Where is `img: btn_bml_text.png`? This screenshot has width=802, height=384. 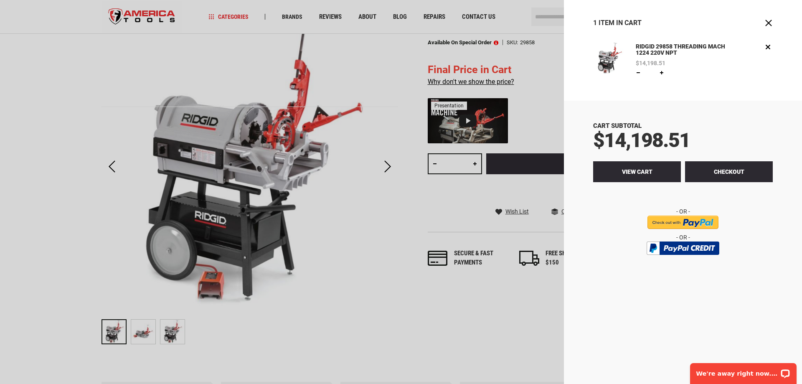
img: btn_bml_text.png is located at coordinates (683, 262).